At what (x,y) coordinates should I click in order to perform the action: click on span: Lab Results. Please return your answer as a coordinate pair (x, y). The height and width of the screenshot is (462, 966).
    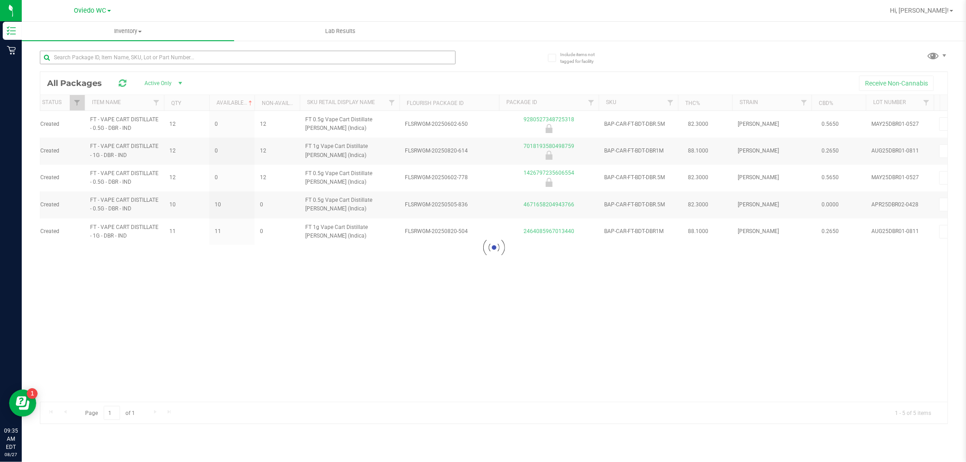
    Looking at the image, I should click on (340, 31).